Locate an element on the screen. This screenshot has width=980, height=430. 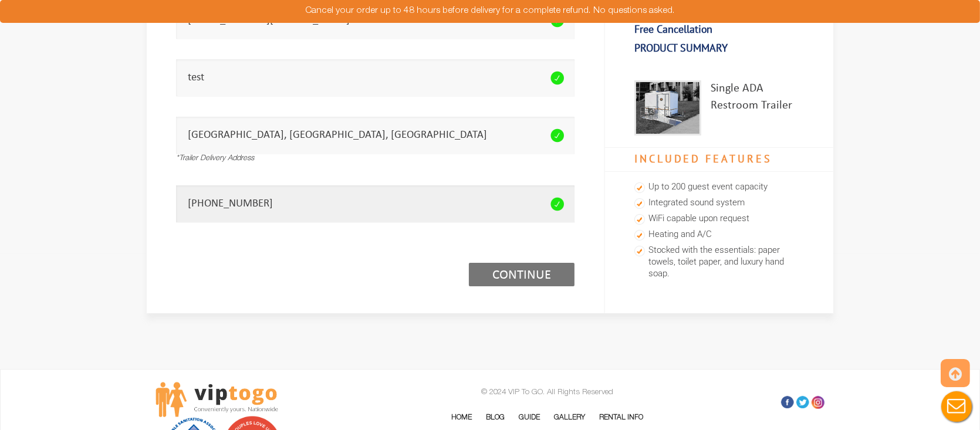
a: Insta is located at coordinates (817, 402).